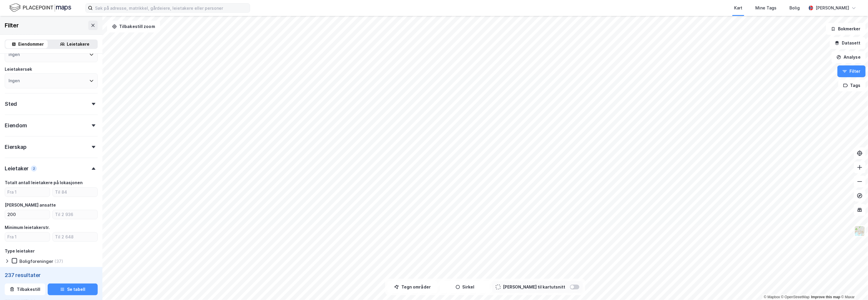 Image resolution: width=868 pixels, height=300 pixels. What do you see at coordinates (852, 85) in the screenshot?
I see `button: Tags` at bounding box center [852, 85].